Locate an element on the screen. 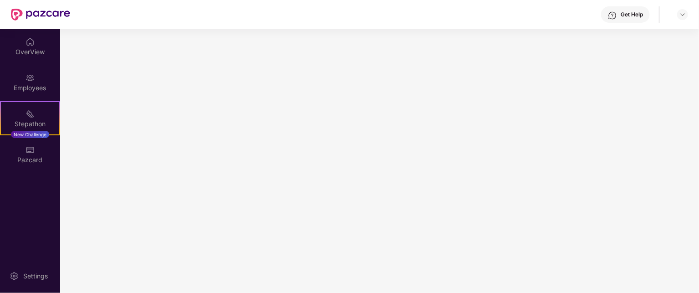 This screenshot has width=699, height=293. img: svg+xml;base64,PHN2ZyBpZD0iRHJvcGRvd24tMzJ4MzIiIHhtbG5zPSJodHRwOi8vd3d3LnczLm9yZy8yMDAwL3N2ZyIgd2... is located at coordinates (682, 15).